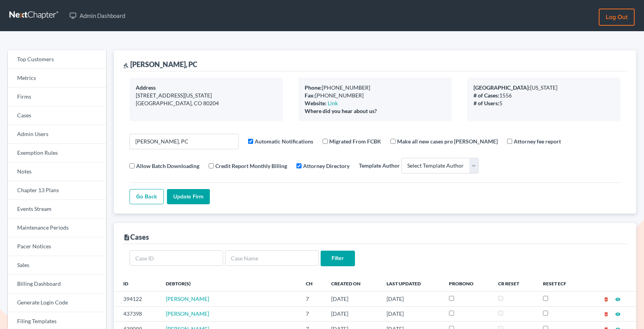 The height and width of the screenshot is (329, 644). Describe the element at coordinates (57, 247) in the screenshot. I see `a: Pacer Notices` at that location.